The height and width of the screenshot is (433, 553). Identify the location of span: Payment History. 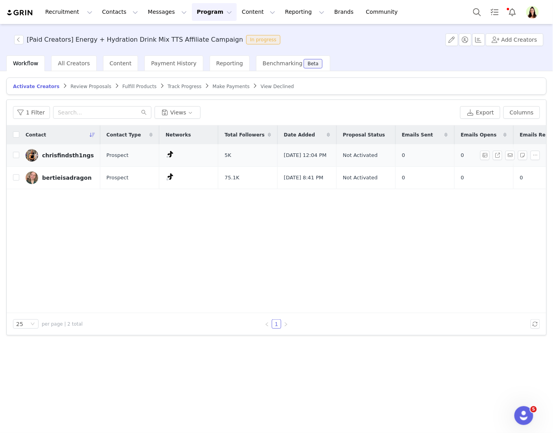
(174, 63).